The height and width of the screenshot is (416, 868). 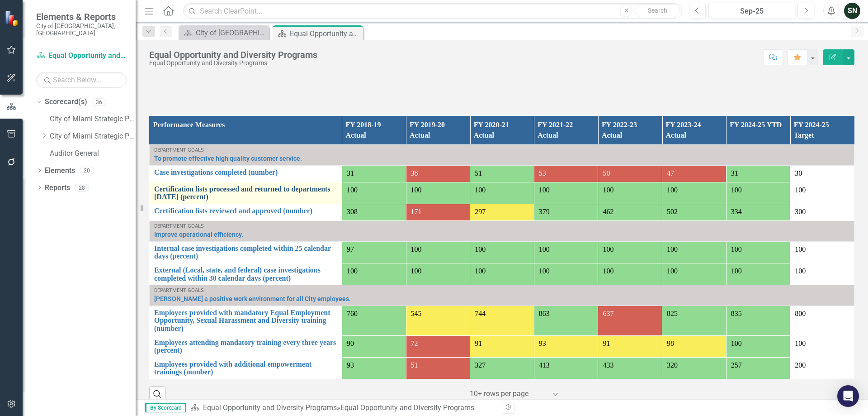 I want to click on span: 462, so click(x=608, y=212).